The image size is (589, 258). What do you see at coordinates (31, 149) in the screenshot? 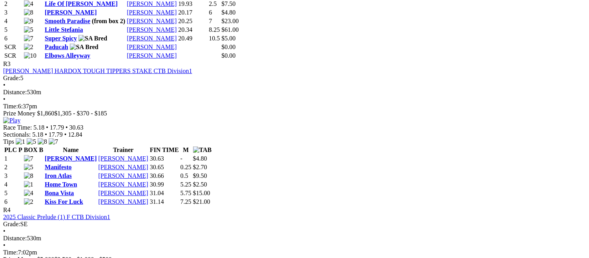
I see `span: BOX` at bounding box center [31, 149].